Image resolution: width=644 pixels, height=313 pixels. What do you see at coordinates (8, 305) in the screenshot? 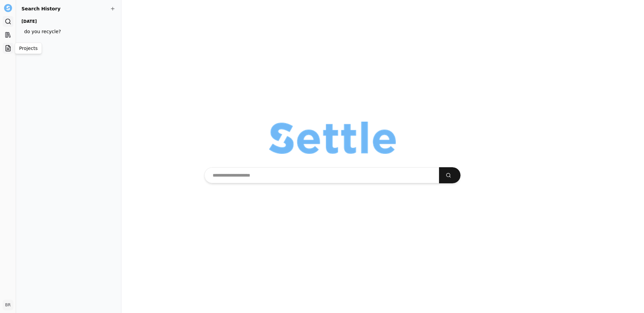
I see `button: BR` at bounding box center [8, 305].